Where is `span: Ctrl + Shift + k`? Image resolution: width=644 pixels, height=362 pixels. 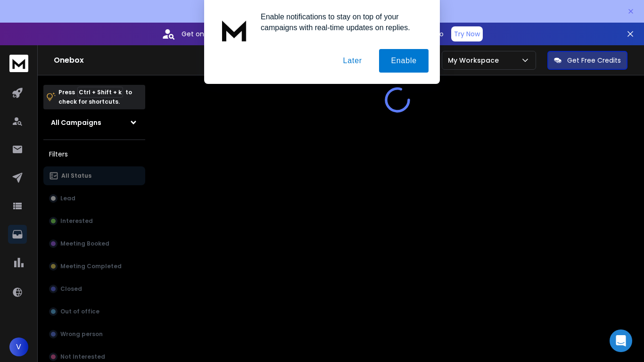 span: Ctrl + Shift + k is located at coordinates (100, 92).